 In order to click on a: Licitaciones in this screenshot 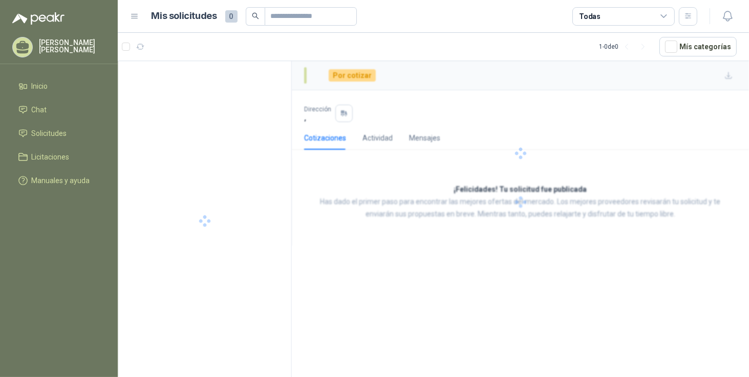, I will do `click(59, 157)`.